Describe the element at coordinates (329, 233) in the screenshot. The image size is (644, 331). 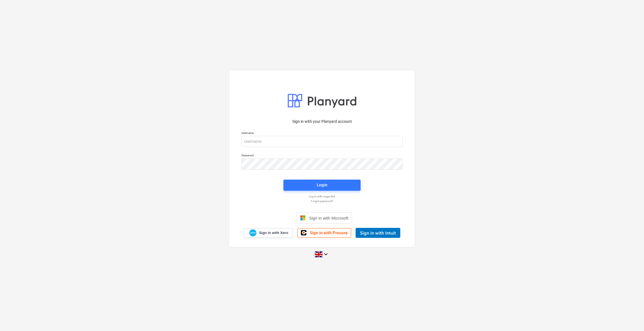
I see `span: Sign in with Procore` at that location.